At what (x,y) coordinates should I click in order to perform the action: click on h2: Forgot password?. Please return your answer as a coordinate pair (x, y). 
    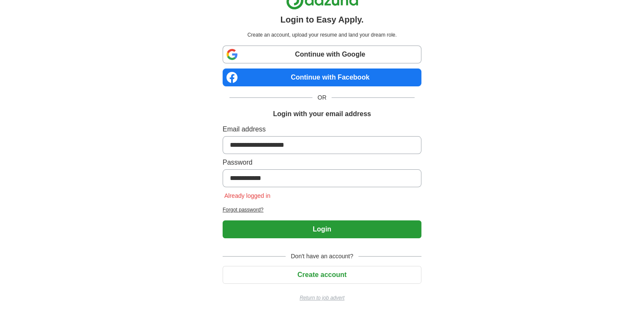
    Looking at the image, I should click on (322, 210).